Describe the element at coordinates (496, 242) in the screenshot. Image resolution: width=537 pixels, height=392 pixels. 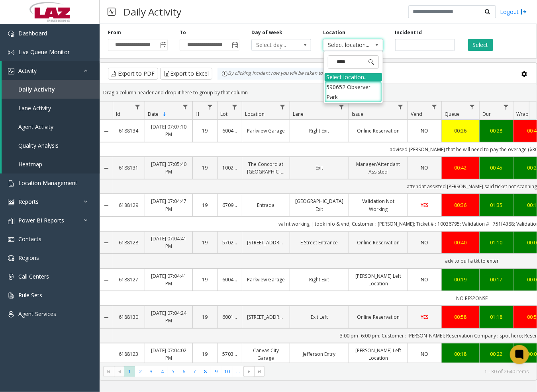
I see `a: 01:10` at that location.